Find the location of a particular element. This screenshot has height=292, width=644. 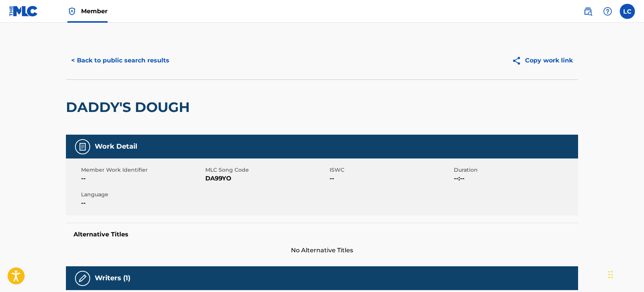

img: search is located at coordinates (588, 12).